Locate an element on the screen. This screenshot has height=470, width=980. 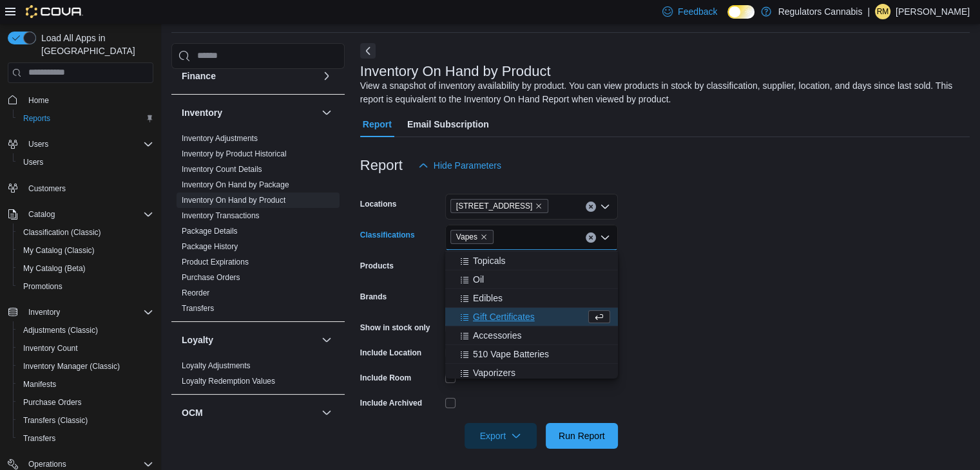
span: Manifests is located at coordinates (86, 384).